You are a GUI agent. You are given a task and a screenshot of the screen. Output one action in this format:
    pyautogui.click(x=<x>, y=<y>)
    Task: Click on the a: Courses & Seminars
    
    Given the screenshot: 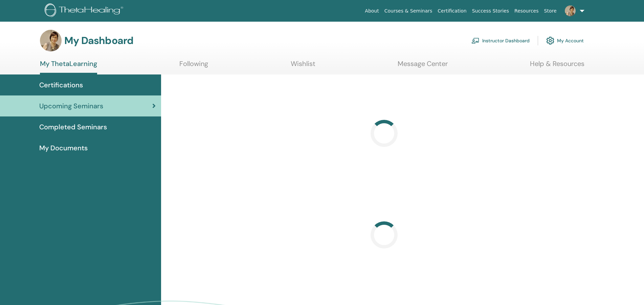 What is the action you would take?
    pyautogui.click(x=409, y=11)
    